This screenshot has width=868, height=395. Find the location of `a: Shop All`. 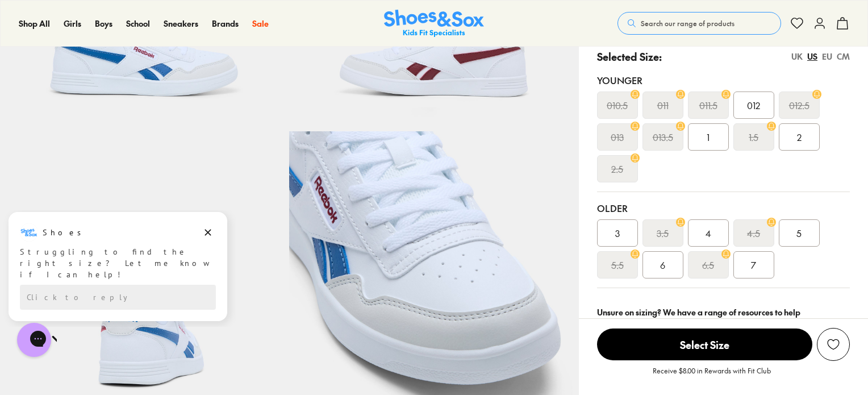

a: Shop All is located at coordinates (34, 23).